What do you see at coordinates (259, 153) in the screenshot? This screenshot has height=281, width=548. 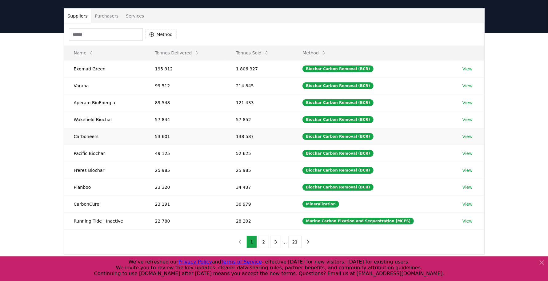 I see `td: 52 625` at bounding box center [259, 153].